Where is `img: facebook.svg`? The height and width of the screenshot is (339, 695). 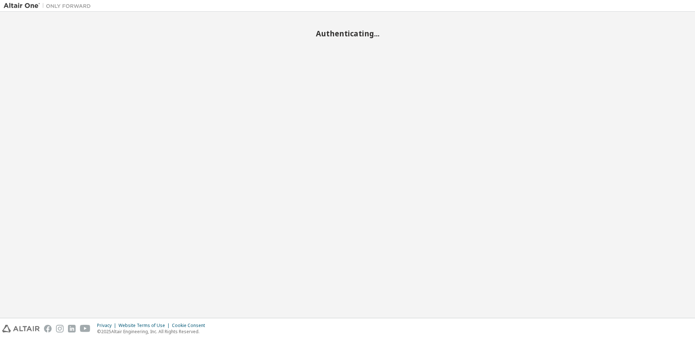 img: facebook.svg is located at coordinates (48, 328).